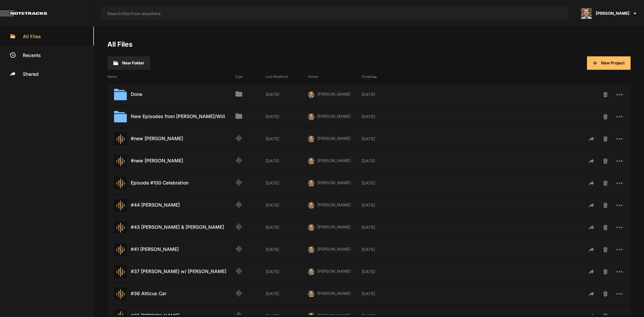 The image size is (644, 317). What do you see at coordinates (171, 294) in the screenshot?
I see `div: #36 Atticus Car` at bounding box center [171, 294].